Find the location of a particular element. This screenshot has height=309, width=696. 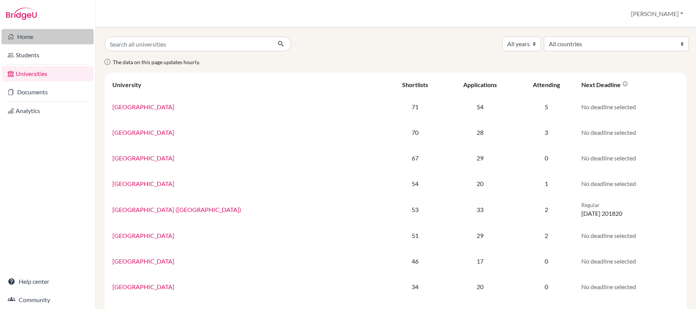

td: 34 is located at coordinates (415, 287).